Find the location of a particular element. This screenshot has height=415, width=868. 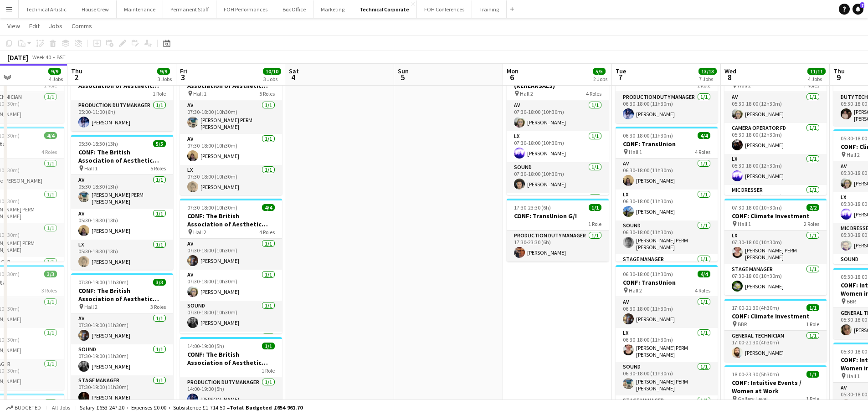

div: 7 Jobs is located at coordinates (707, 79).